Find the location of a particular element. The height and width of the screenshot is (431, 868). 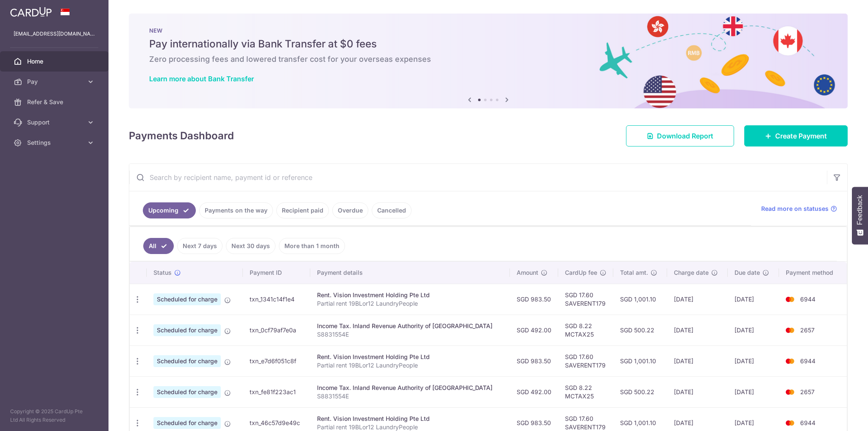

span: Due date is located at coordinates (747, 273).